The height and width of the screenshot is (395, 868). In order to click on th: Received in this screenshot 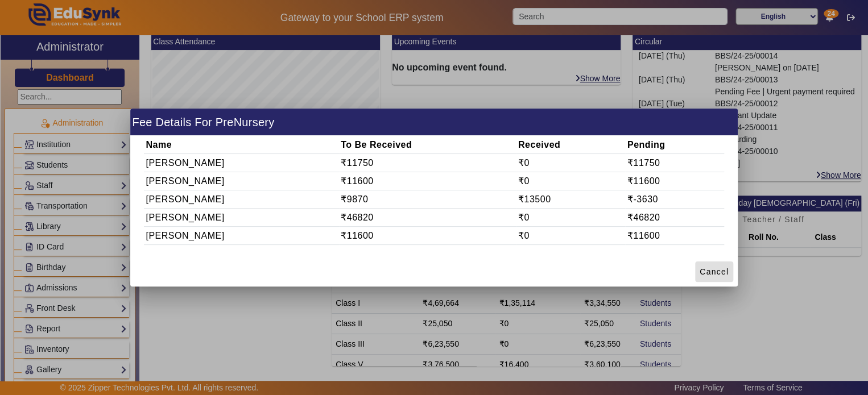, I will do `click(570, 145)`.